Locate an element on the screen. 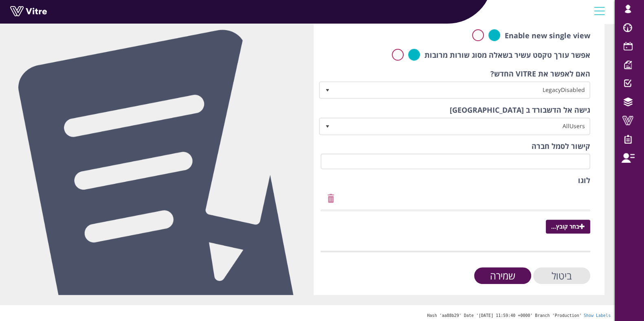 The height and width of the screenshot is (321, 644). input: ביטול is located at coordinates (561, 276).